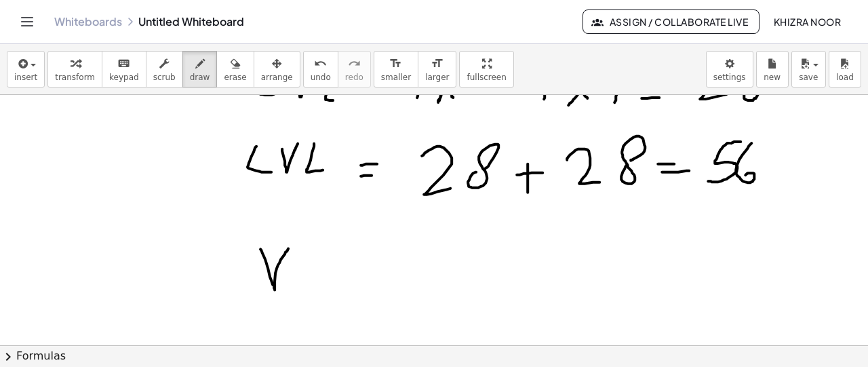  What do you see at coordinates (354, 64) in the screenshot?
I see `i: redo` at bounding box center [354, 64].